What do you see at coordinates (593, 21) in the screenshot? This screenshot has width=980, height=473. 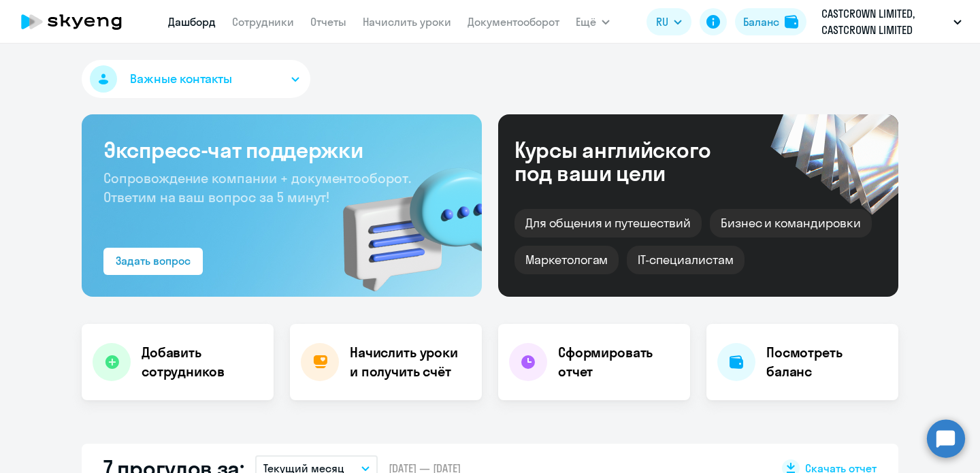 I see `button: Ещё` at bounding box center [593, 21].